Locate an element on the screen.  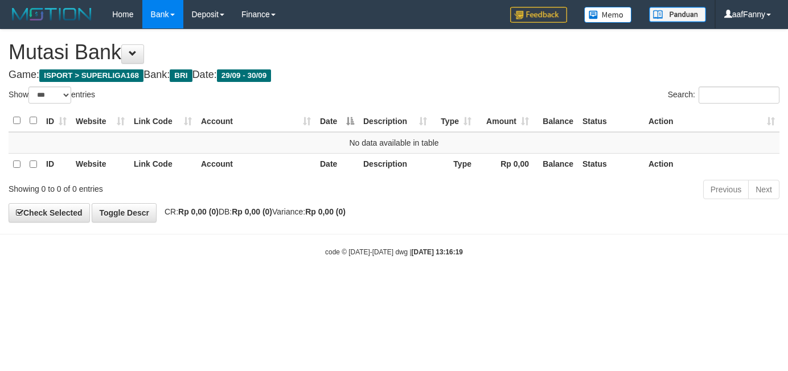
img: panduan.png is located at coordinates (677, 14).